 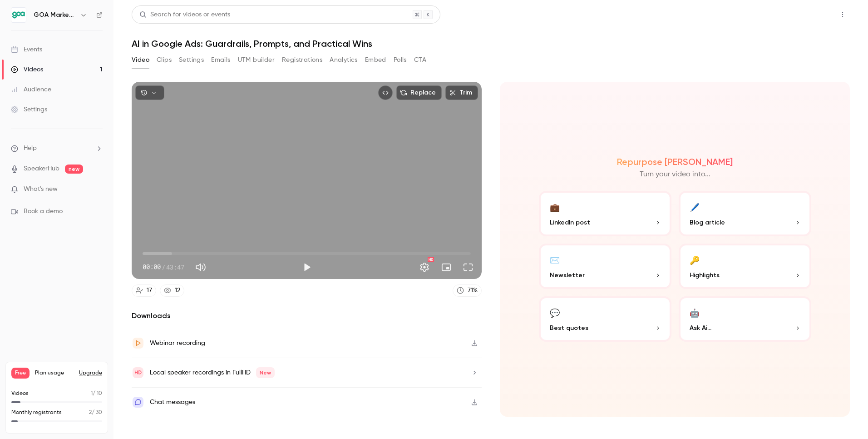 I want to click on span: 2, so click(x=90, y=412).